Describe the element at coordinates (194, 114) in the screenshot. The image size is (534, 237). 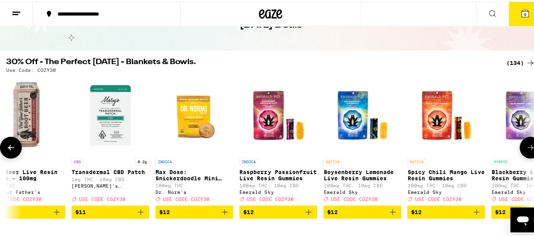
I see `img: Dr. Norm's - Max Dose: Snickerdoodle Mini Cookie - Indica` at that location.